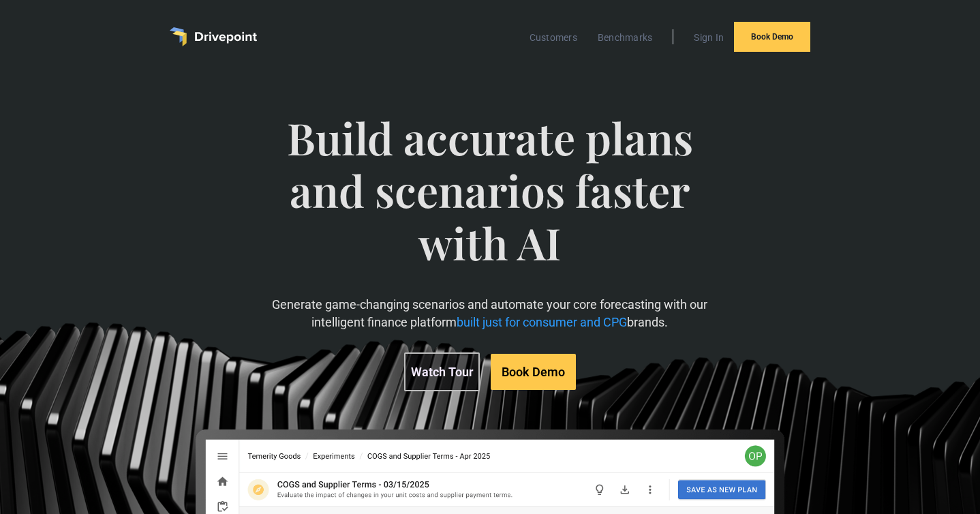 This screenshot has width=980, height=514. What do you see at coordinates (625, 38) in the screenshot?
I see `a: Benchmarks` at bounding box center [625, 38].